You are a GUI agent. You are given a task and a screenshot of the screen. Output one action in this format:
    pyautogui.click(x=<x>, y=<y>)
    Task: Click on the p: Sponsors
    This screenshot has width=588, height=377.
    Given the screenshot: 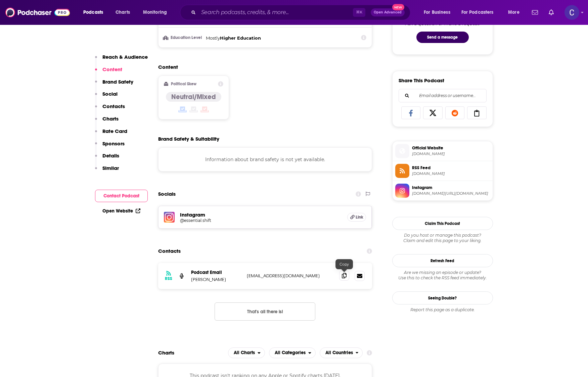 What is the action you would take?
    pyautogui.click(x=114, y=143)
    